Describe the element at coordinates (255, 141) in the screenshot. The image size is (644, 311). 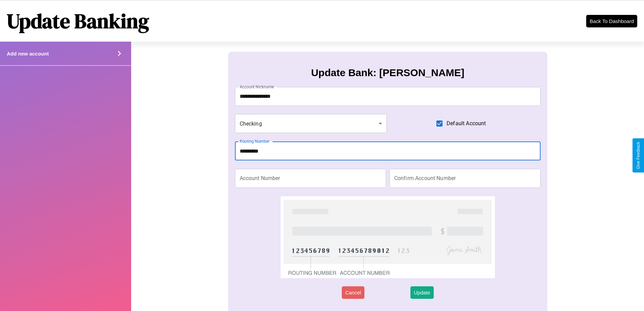
I see `label: Routing Number` at that location.